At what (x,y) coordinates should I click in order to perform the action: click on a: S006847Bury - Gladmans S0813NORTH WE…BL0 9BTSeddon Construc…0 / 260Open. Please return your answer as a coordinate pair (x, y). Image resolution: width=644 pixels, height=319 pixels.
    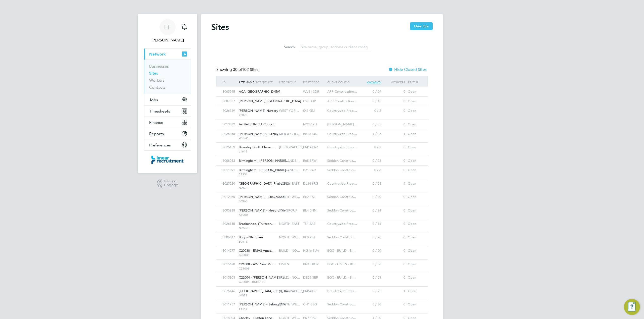
    Looking at the image, I should click on (322, 235).